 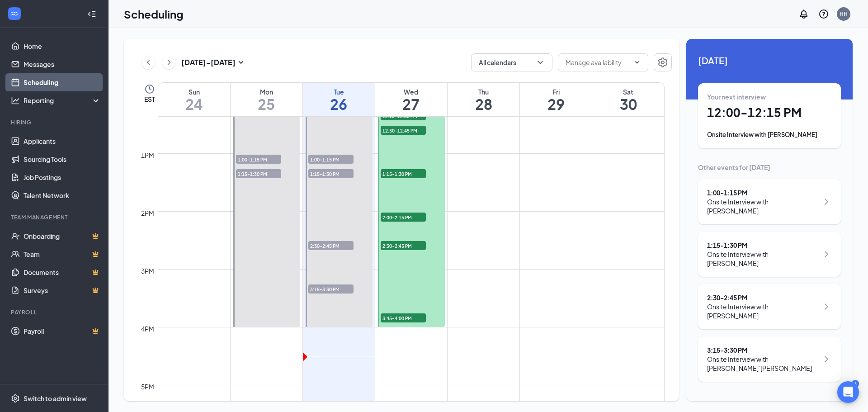 I want to click on a: DocumentsCrown, so click(x=62, y=272).